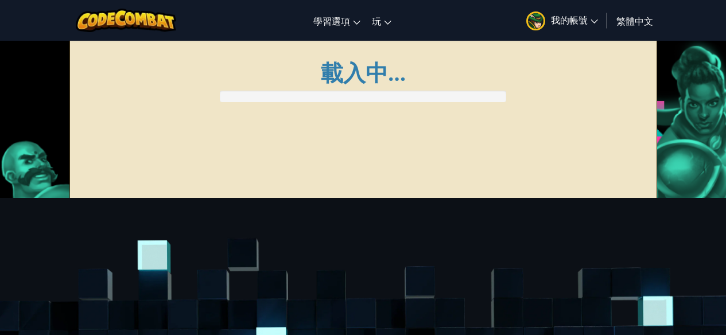  What do you see at coordinates (337, 21) in the screenshot?
I see `a: 學習選項` at bounding box center [337, 21].